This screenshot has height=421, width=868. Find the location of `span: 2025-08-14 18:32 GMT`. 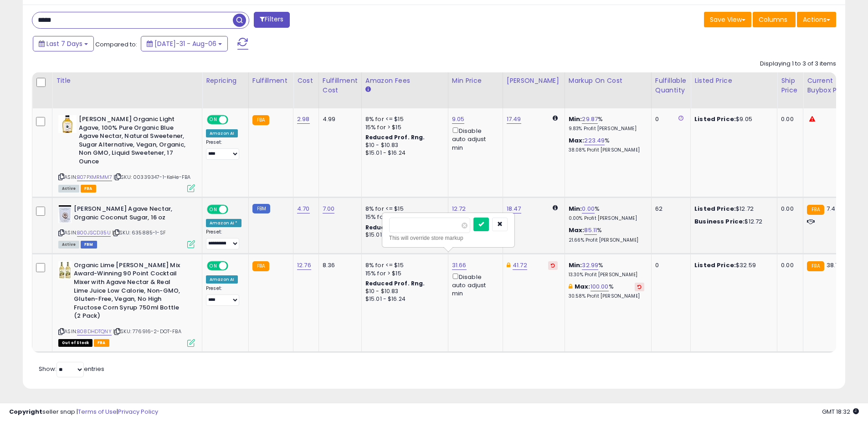

span: 2025-08-14 18:32 GMT is located at coordinates (840, 411).